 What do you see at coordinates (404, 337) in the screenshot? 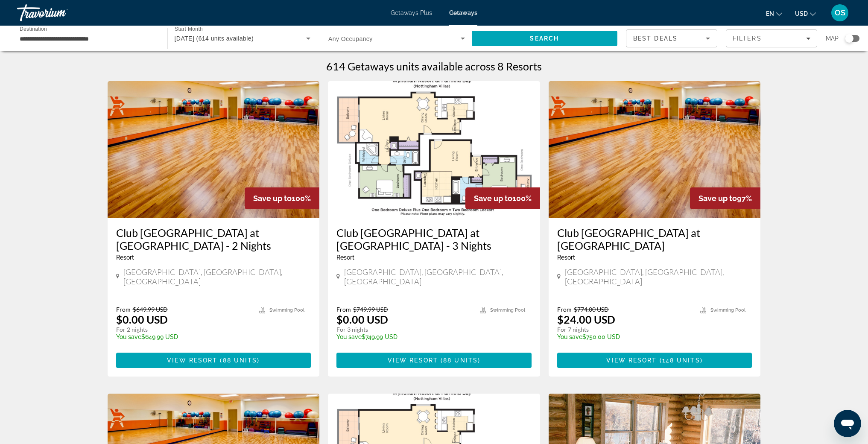
I see `p: $749.99 USD` at bounding box center [404, 337].